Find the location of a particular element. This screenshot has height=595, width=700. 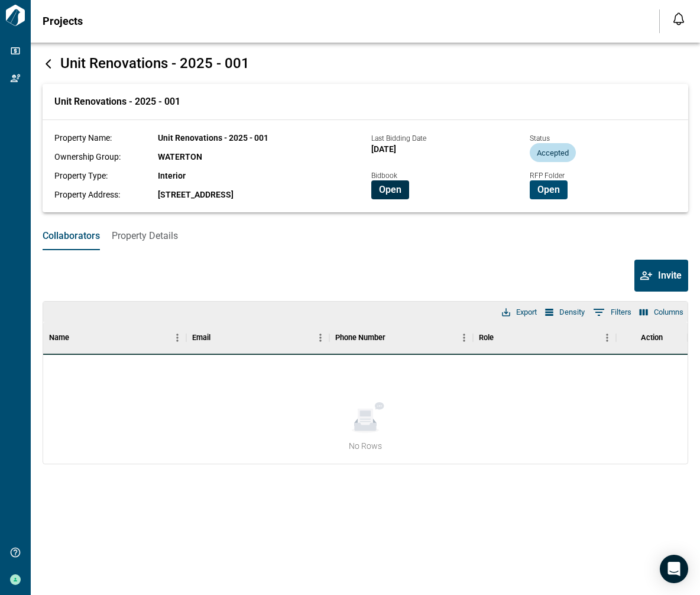

span: Status is located at coordinates (540, 139).